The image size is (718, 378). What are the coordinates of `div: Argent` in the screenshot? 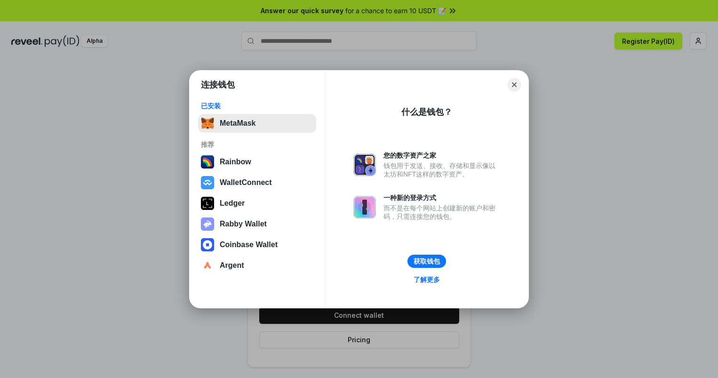 It's located at (232, 265).